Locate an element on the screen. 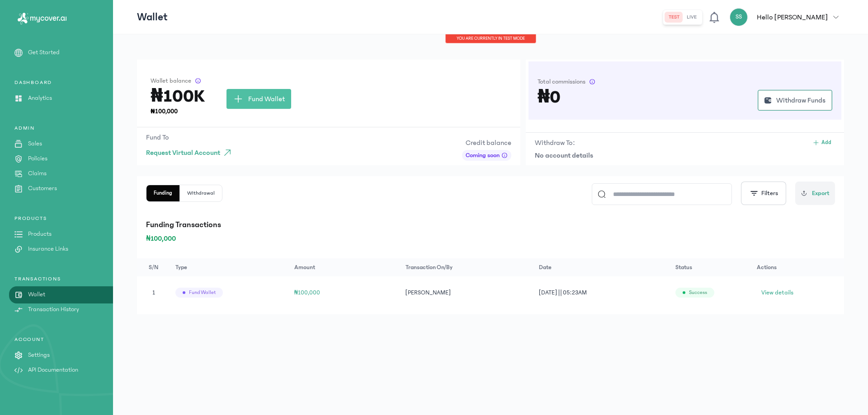 Image resolution: width=868 pixels, height=415 pixels. p: Products is located at coordinates (39, 234).